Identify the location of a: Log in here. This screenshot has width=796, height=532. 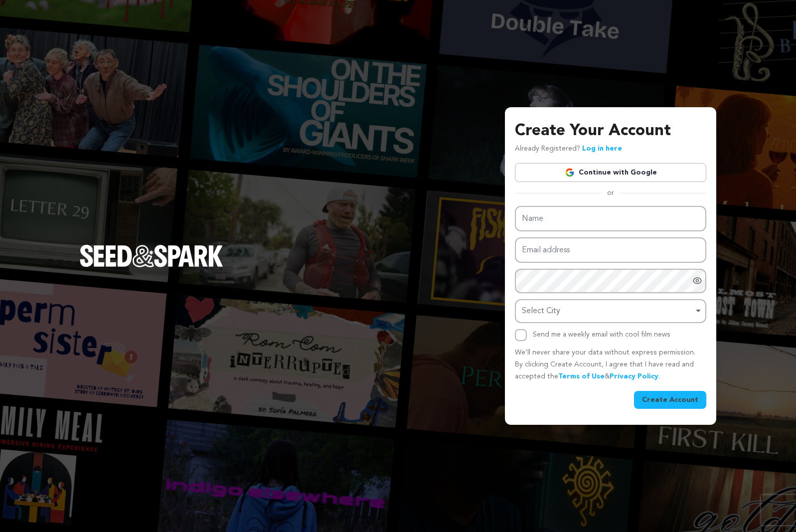
(602, 148).